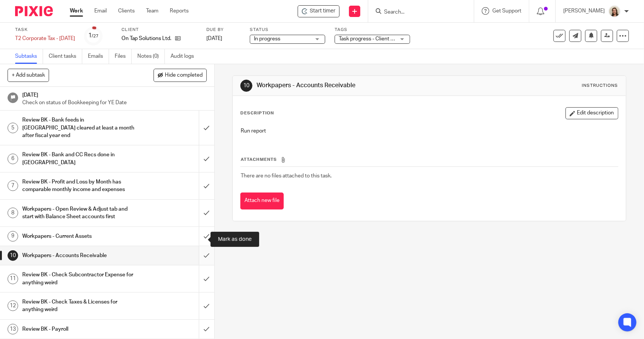 The height and width of the screenshot is (339, 644). Describe the element at coordinates (126, 11) in the screenshot. I see `a: Clients` at that location.